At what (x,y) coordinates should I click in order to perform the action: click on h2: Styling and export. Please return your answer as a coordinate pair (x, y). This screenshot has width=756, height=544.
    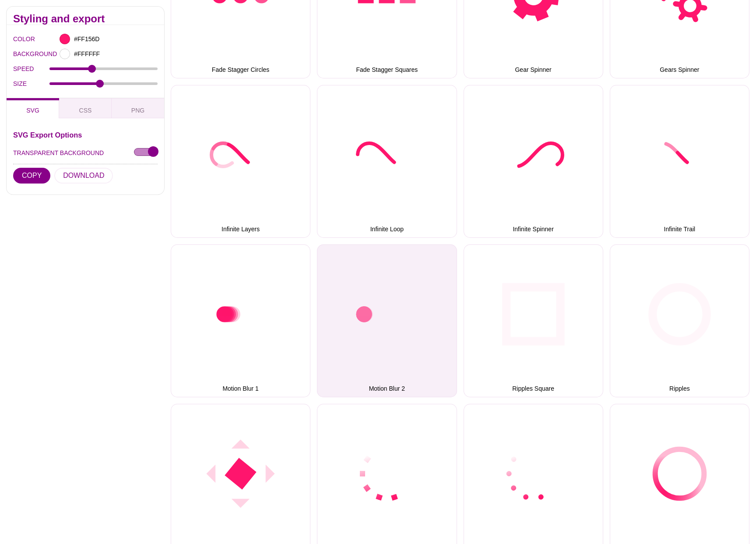
    Looking at the image, I should click on (86, 19).